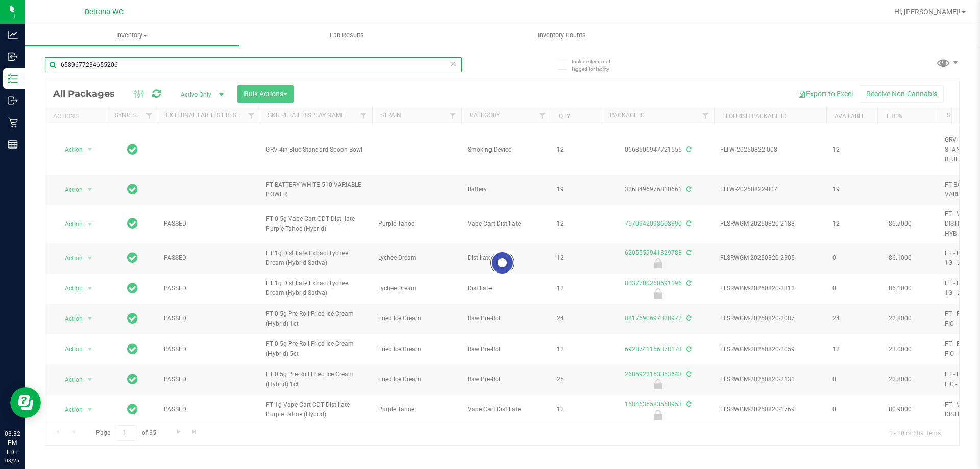  Describe the element at coordinates (13, 145) in the screenshot. I see `inline-svg: Reports` at that location.